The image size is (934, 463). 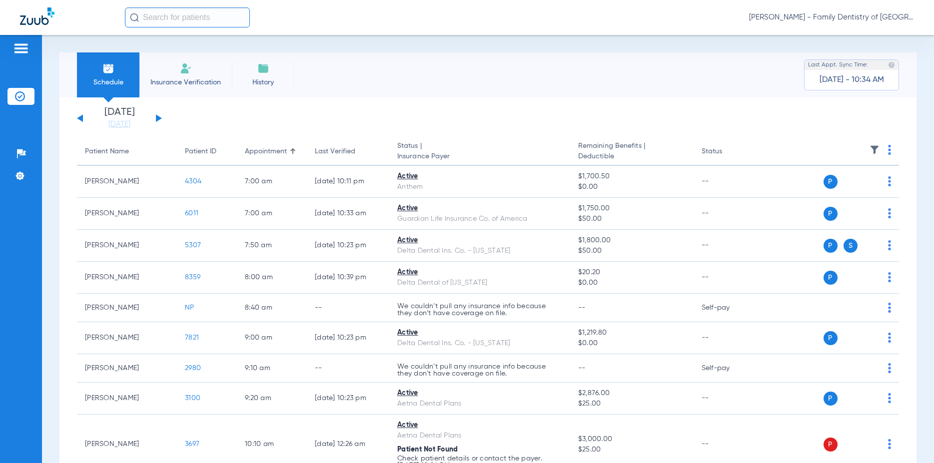 What do you see at coordinates (37, 16) in the screenshot?
I see `img: Zuub Logo` at bounding box center [37, 16].